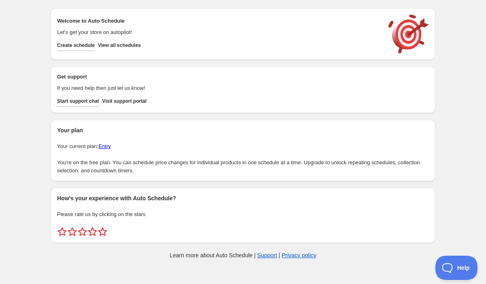  I want to click on p: You're on the free plan. You can schedule price changes for individual products in one schedule a..., so click(243, 167).